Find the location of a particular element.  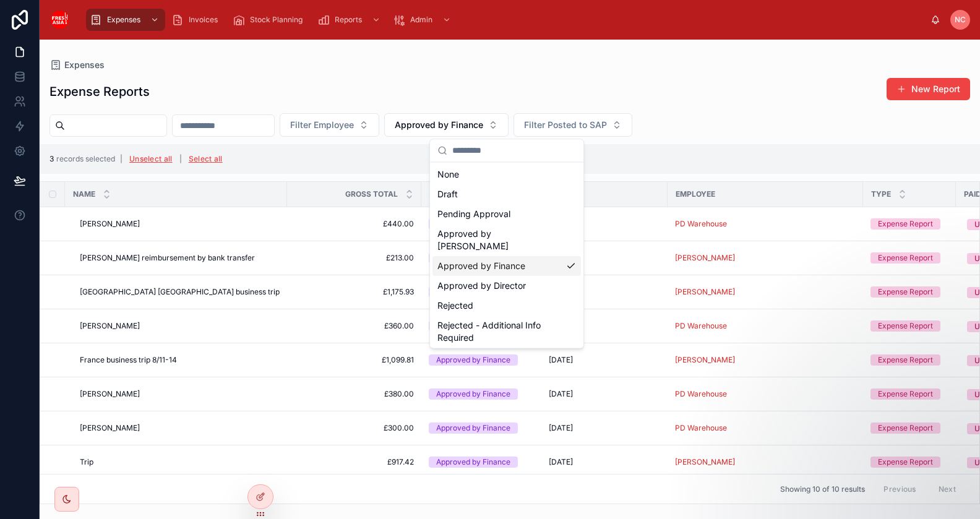

div: Pending Approval is located at coordinates (506, 214).